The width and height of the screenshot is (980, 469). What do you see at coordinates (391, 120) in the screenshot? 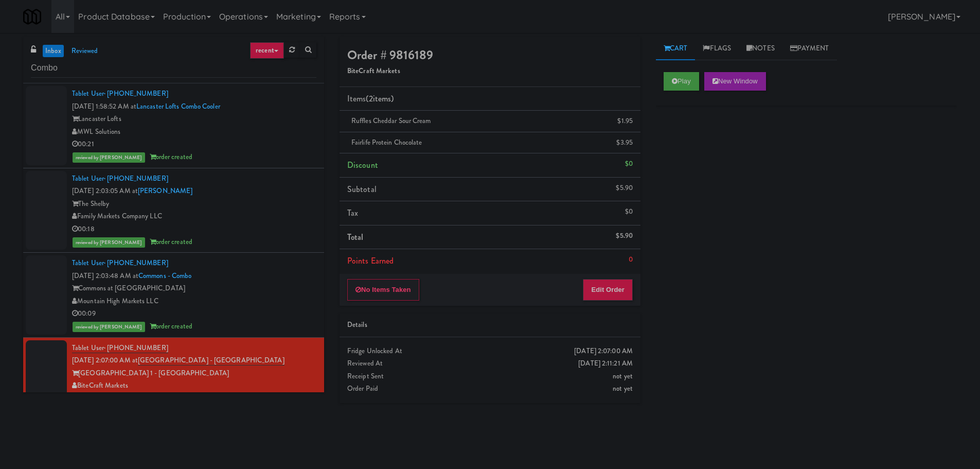
I see `span: Ruffles Cheddar Sour Cream` at bounding box center [391, 120].